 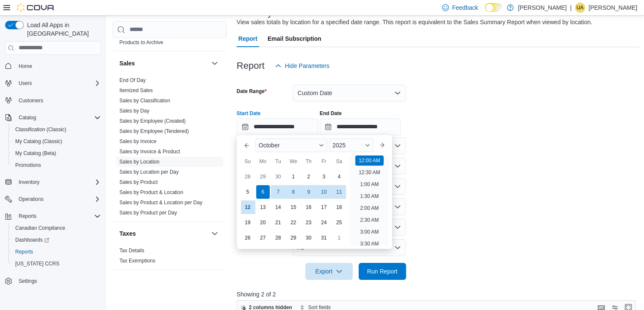 I want to click on div: day-25, so click(x=339, y=222).